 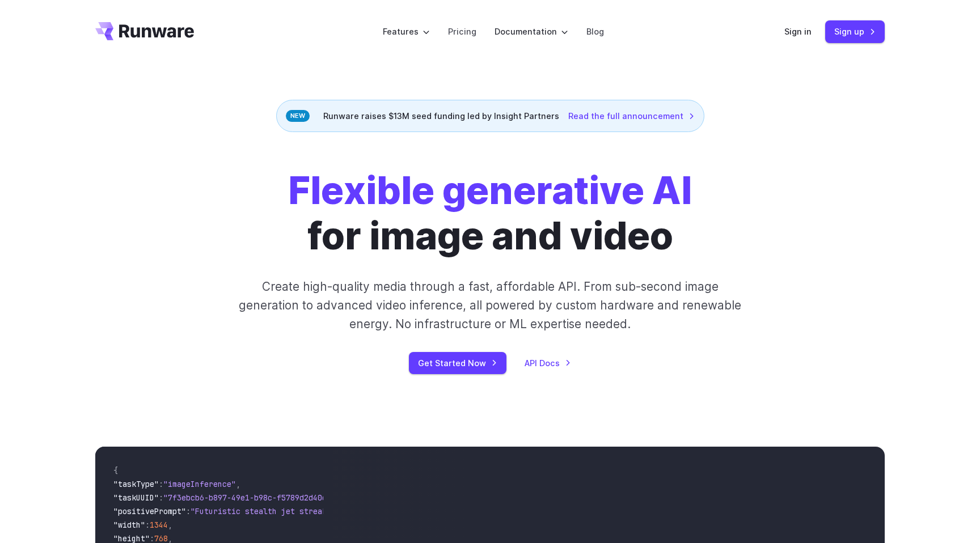 What do you see at coordinates (490, 191) in the screenshot?
I see `strong: Flexible generative AI` at bounding box center [490, 191].